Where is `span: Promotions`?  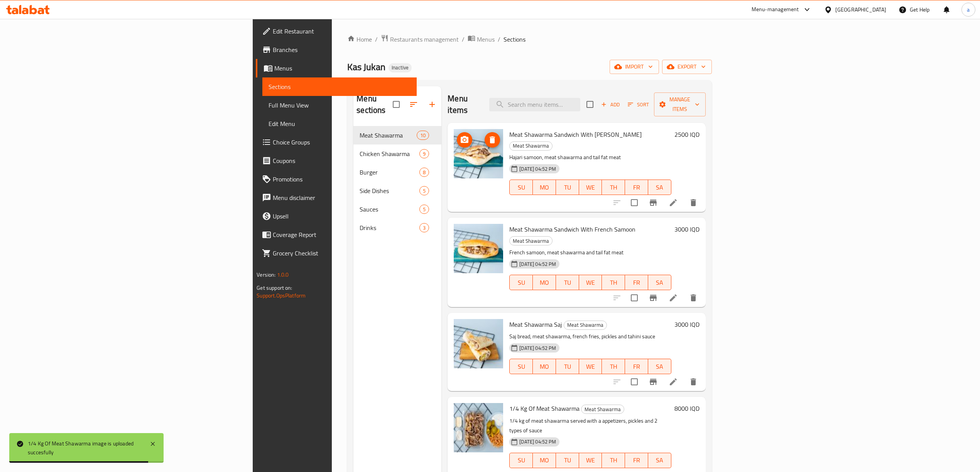
span: Promotions is located at coordinates (341, 179).